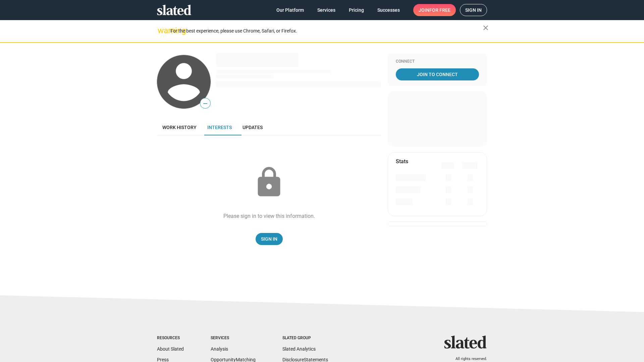 The image size is (644, 362). I want to click on span: Pricing, so click(356, 10).